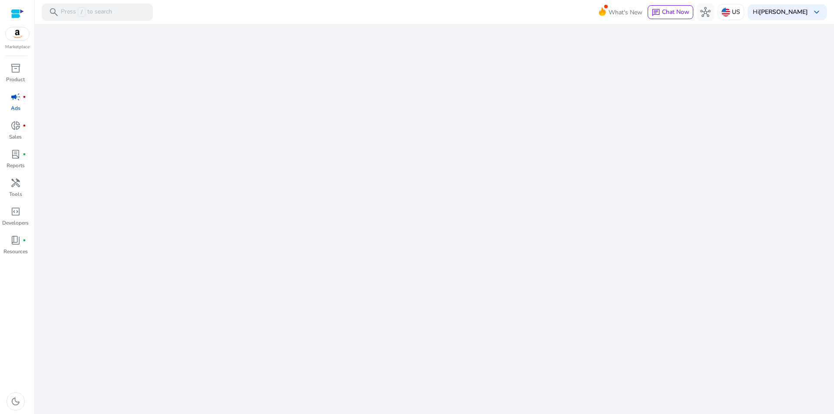  I want to click on p: Hi, so click(781, 12).